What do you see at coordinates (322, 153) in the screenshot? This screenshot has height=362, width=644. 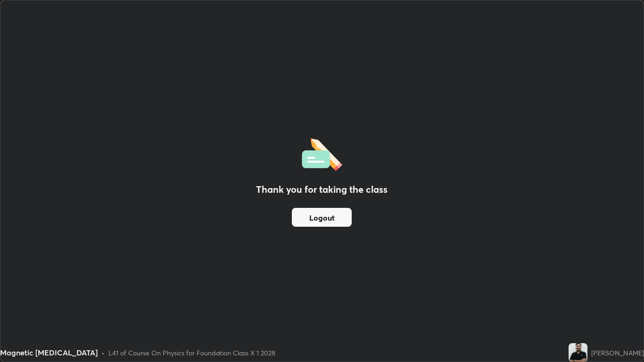 I see `img: offlineFeedback.1438e8b3.svg` at bounding box center [322, 153].